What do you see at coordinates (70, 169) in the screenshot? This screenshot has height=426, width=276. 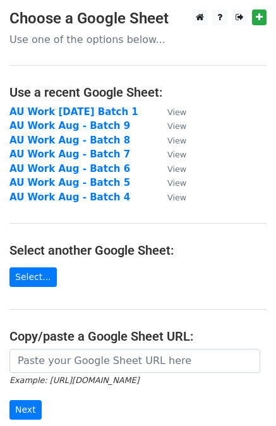 I see `a: AU Work Aug - Batch 6` at bounding box center [70, 169].